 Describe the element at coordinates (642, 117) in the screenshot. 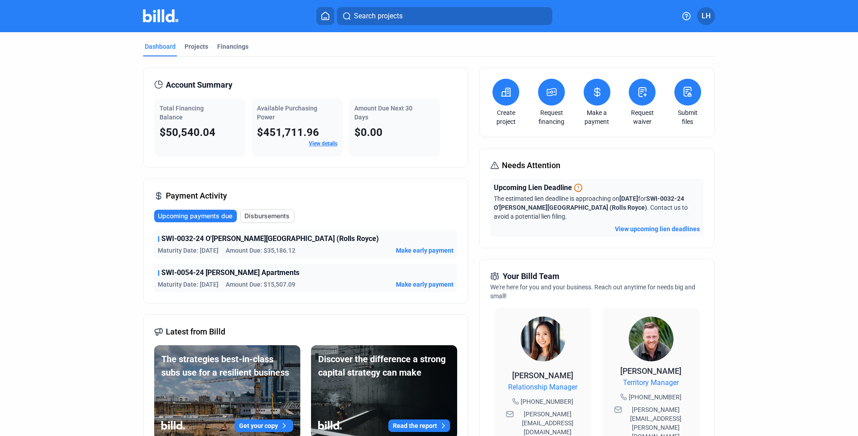

I see `a: Request waiver` at that location.